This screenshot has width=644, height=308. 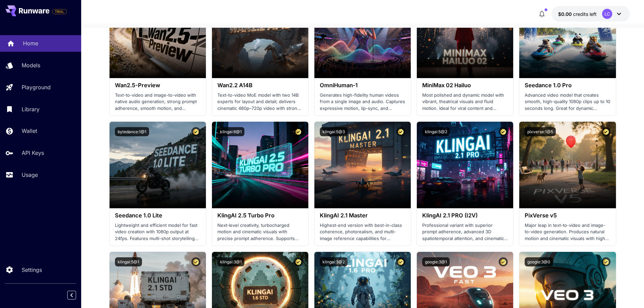 I want to click on button: klingai:5@2, so click(x=436, y=132).